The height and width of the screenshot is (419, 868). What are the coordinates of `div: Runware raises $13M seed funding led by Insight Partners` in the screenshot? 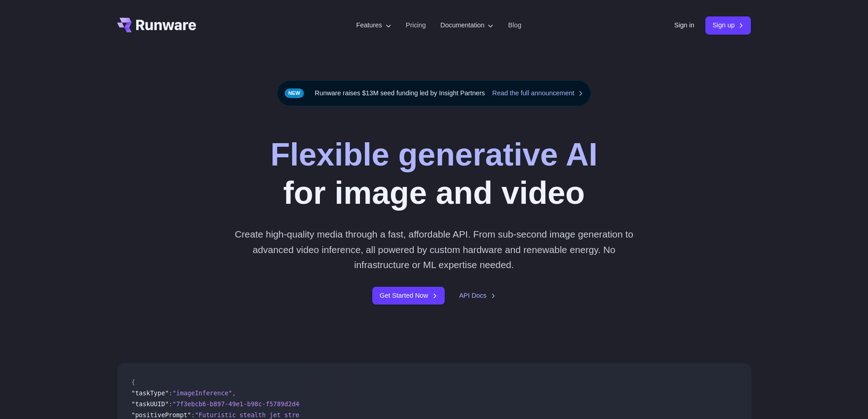 It's located at (434, 93).